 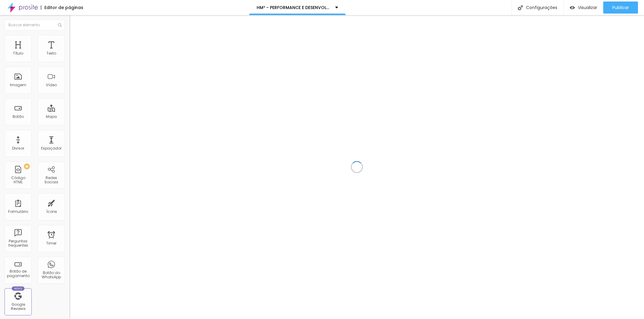 I want to click on div: Mapa, so click(x=52, y=117).